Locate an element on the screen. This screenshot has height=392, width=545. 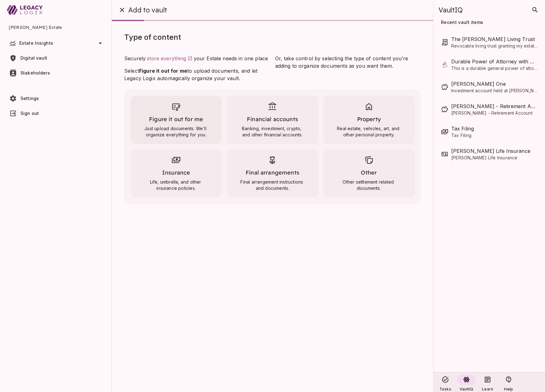
span: Just upload documents. We'll organize everything for you. is located at coordinates (176, 131).